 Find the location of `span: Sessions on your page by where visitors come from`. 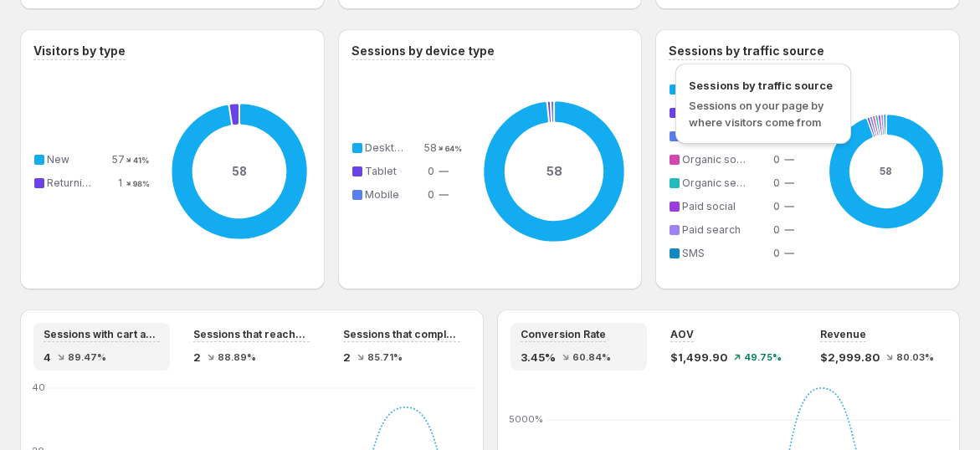

span: Sessions on your page by where visitors come from is located at coordinates (757, 114).